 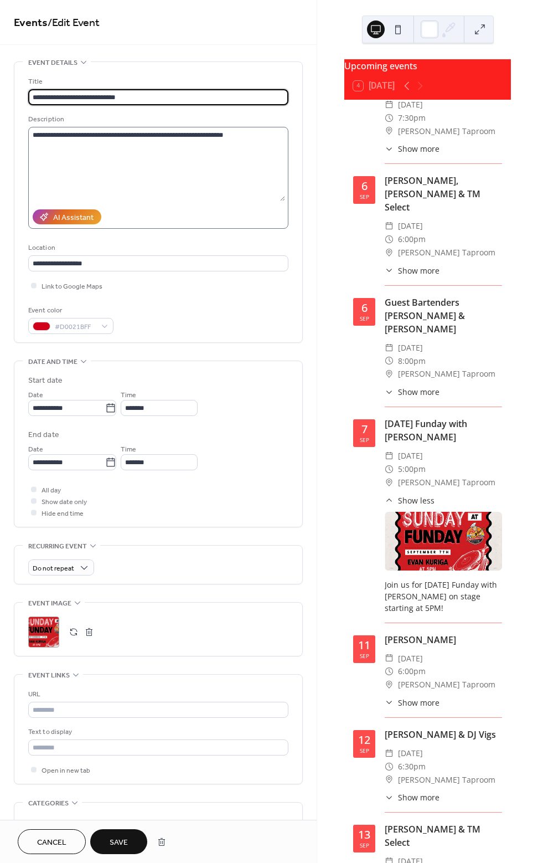 I want to click on span: Time, so click(x=128, y=395).